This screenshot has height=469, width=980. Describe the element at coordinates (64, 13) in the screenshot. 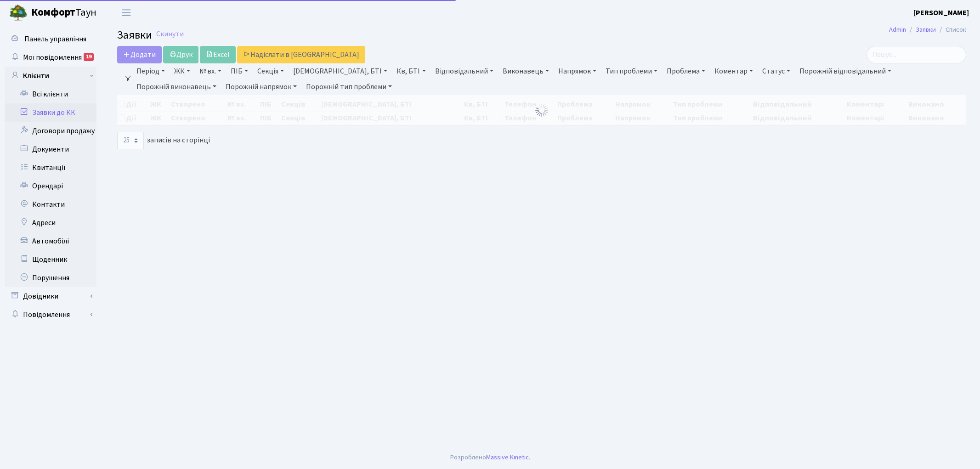

I see `span: Таун` at that location.